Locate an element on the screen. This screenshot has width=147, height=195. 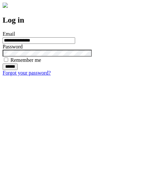
label: Password is located at coordinates (12, 46).